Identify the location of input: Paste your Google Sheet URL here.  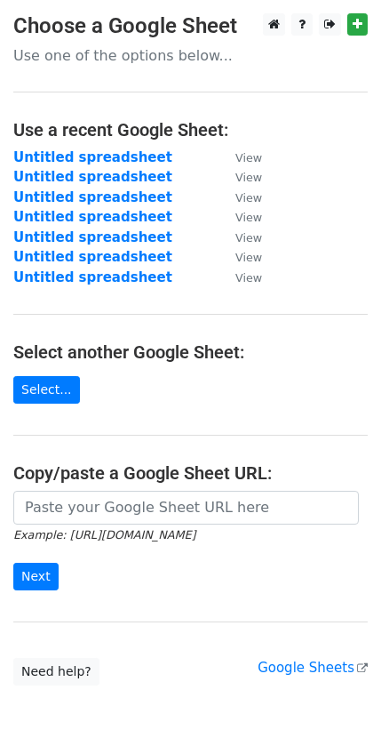
(186, 508).